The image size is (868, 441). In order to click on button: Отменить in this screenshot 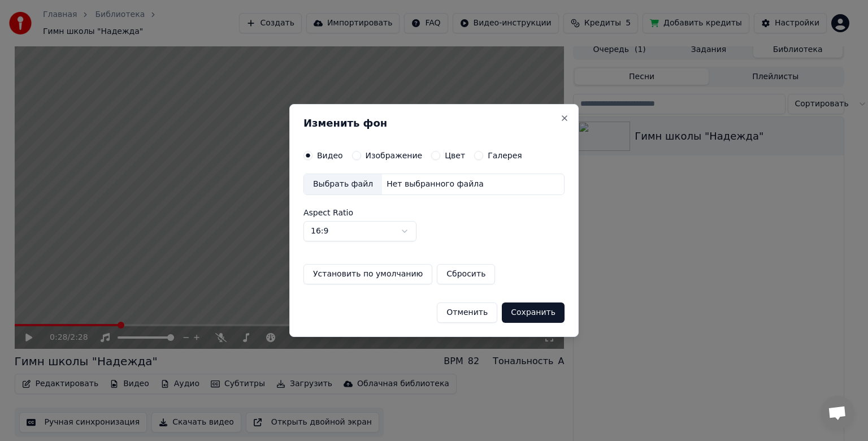, I will do `click(467, 313)`.